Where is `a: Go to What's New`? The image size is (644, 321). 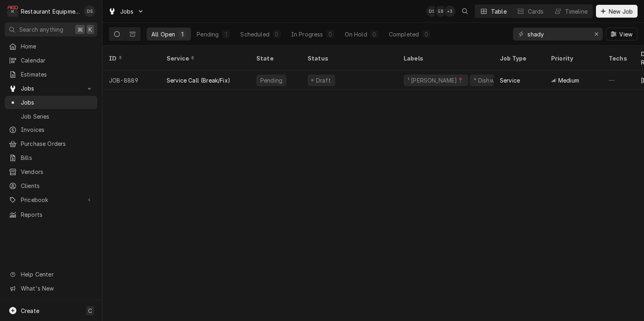
a: Go to What's New is located at coordinates (51, 288).